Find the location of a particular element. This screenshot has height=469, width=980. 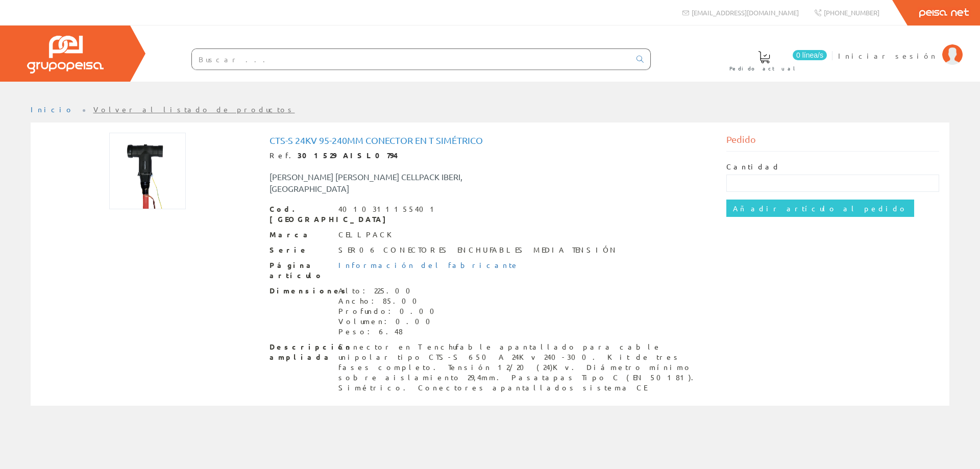

span: Iniciar sesión is located at coordinates (887, 56).